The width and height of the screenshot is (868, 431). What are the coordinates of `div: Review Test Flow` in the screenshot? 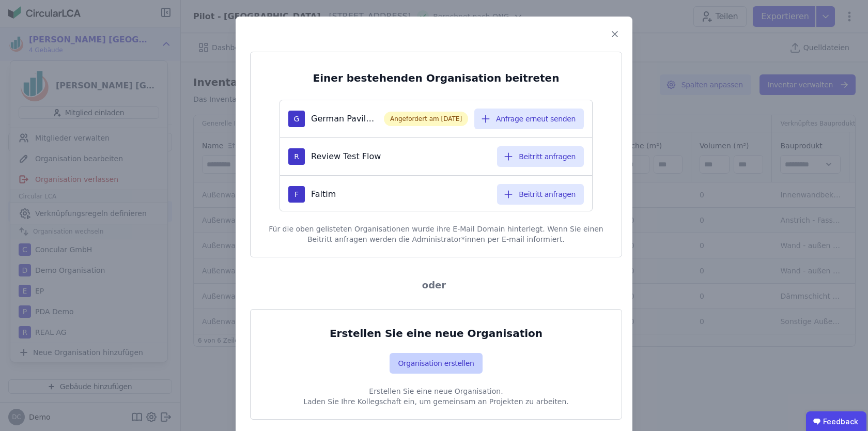 It's located at (399, 157).